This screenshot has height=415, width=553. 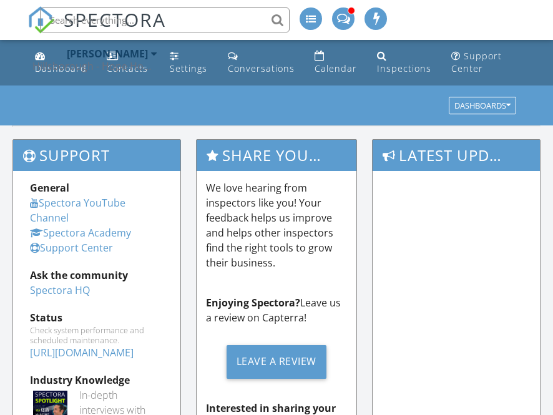 I want to click on button: Dashboards, so click(x=483, y=106).